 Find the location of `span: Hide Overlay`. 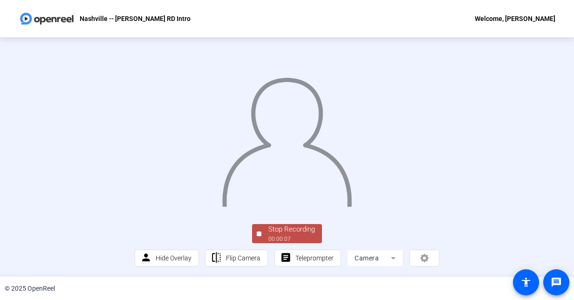

span: Hide Overlay is located at coordinates (173, 258).